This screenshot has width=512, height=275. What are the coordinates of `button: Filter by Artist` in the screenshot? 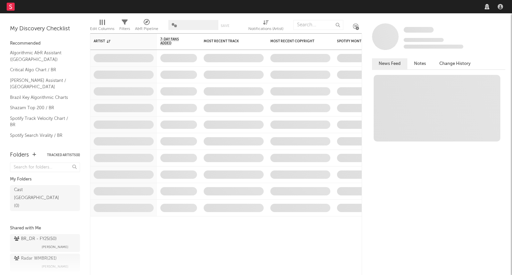 It's located at (150, 41).